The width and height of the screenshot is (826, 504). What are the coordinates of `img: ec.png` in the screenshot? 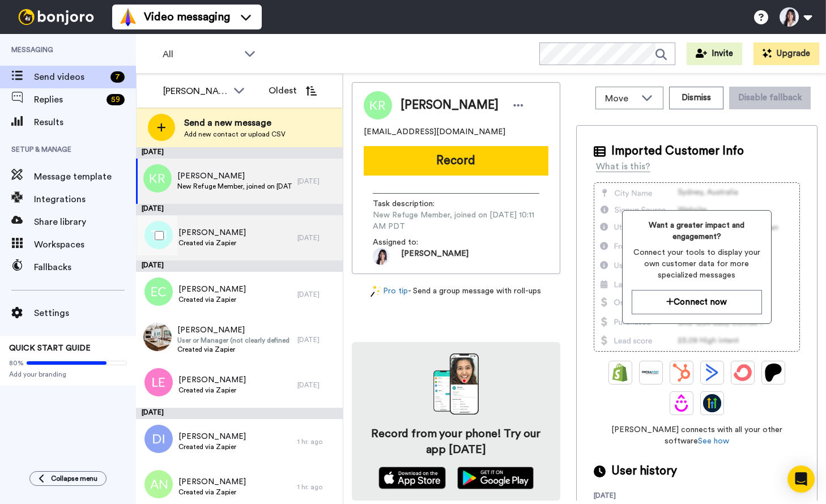 It's located at (159, 292).